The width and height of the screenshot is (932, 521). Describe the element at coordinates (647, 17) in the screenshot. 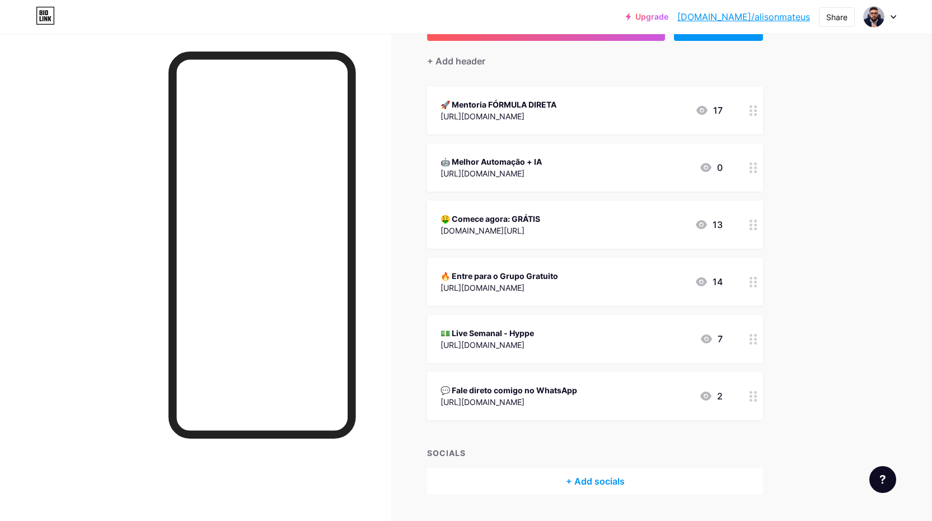

I see `a: Upgrade` at that location.